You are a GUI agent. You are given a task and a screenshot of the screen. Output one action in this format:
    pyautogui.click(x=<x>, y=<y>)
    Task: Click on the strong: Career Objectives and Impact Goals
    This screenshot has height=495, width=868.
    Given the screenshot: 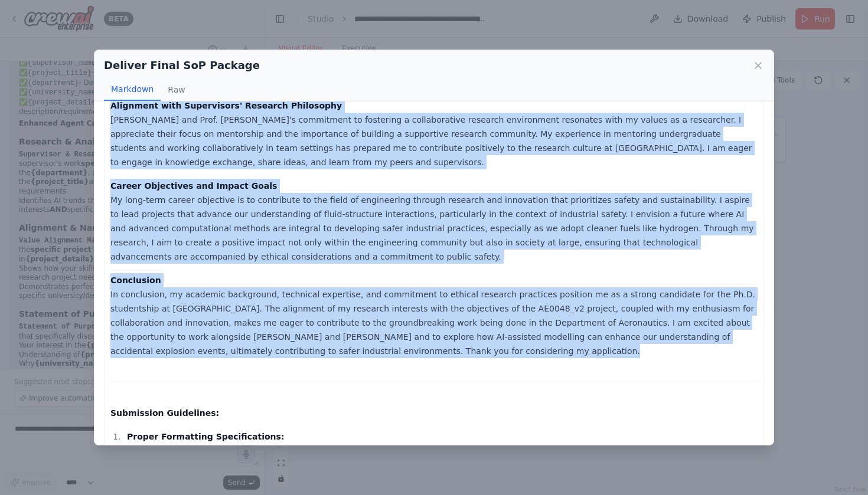 What is the action you would take?
    pyautogui.click(x=193, y=186)
    